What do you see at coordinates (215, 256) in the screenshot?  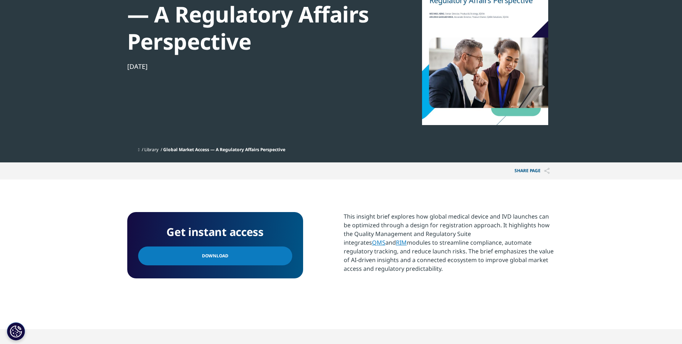 I see `span: Download` at bounding box center [215, 256].